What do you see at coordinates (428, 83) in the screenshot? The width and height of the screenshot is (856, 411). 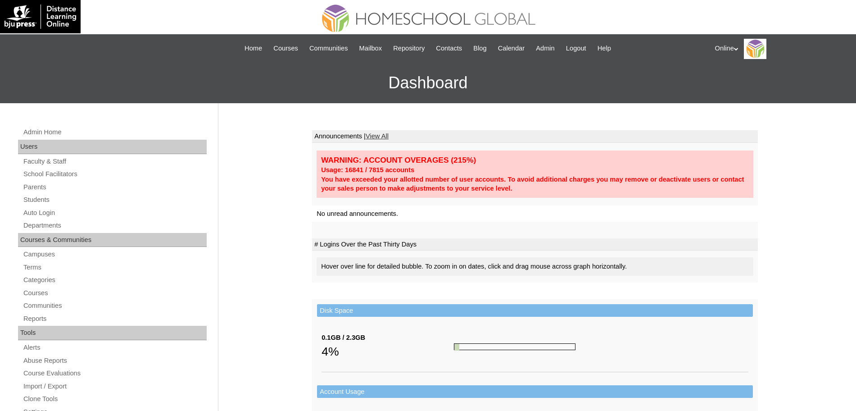 I see `h3: Dashboard` at bounding box center [428, 83].